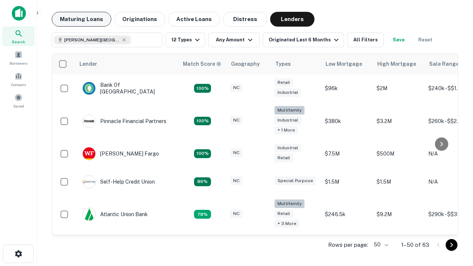 The image size is (473, 266). What do you see at coordinates (293, 19) in the screenshot?
I see `button: Lenders` at bounding box center [293, 19].